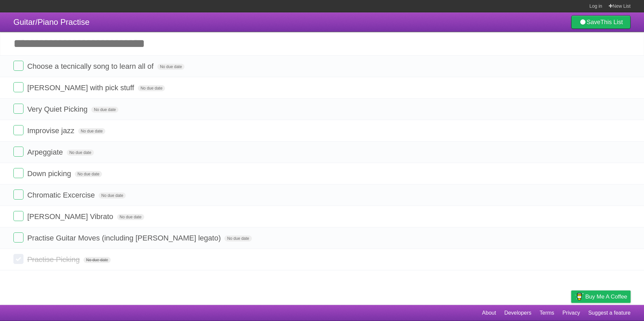 Image resolution: width=644 pixels, height=321 pixels. I want to click on span: Down picking, so click(50, 173).